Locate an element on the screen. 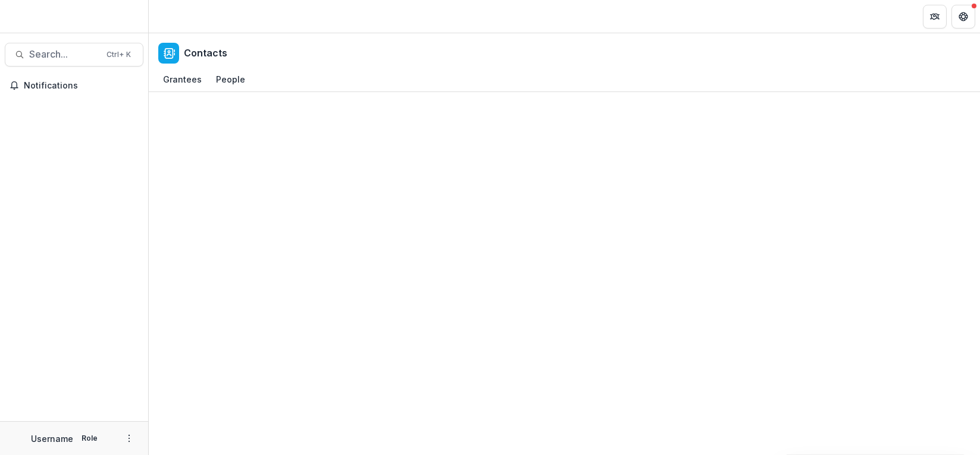  a: People is located at coordinates (230, 80).